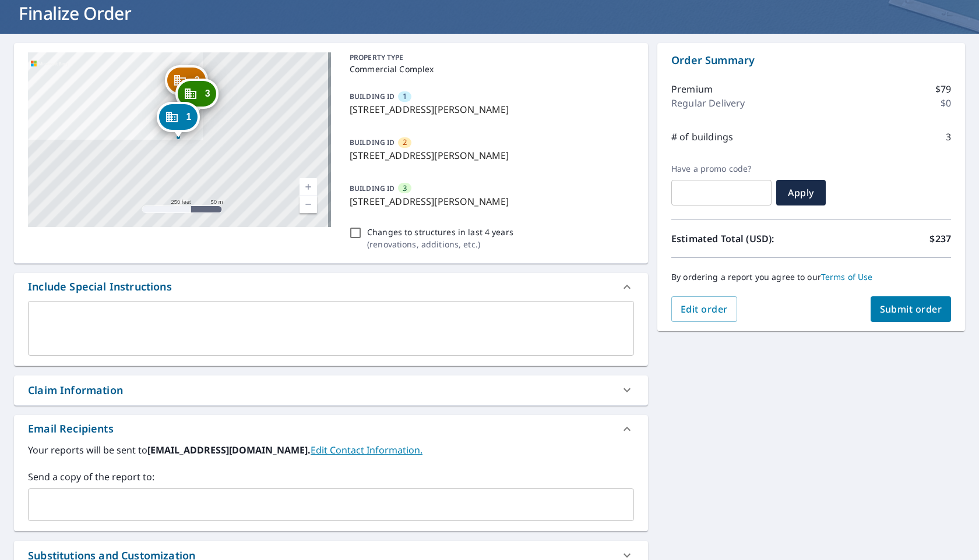  What do you see at coordinates (800, 192) in the screenshot?
I see `span: Apply` at bounding box center [800, 192].